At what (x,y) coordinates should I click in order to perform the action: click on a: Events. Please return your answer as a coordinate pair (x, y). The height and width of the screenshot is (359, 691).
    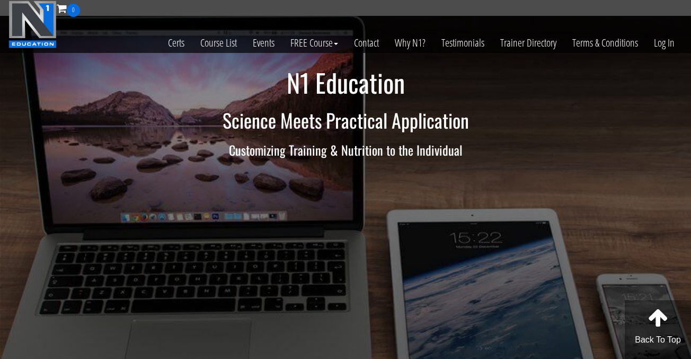
    Looking at the image, I should click on (264, 43).